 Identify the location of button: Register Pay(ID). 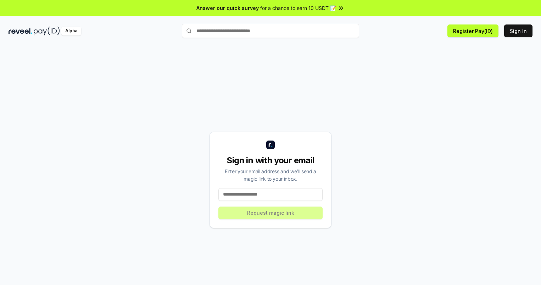
(473, 31).